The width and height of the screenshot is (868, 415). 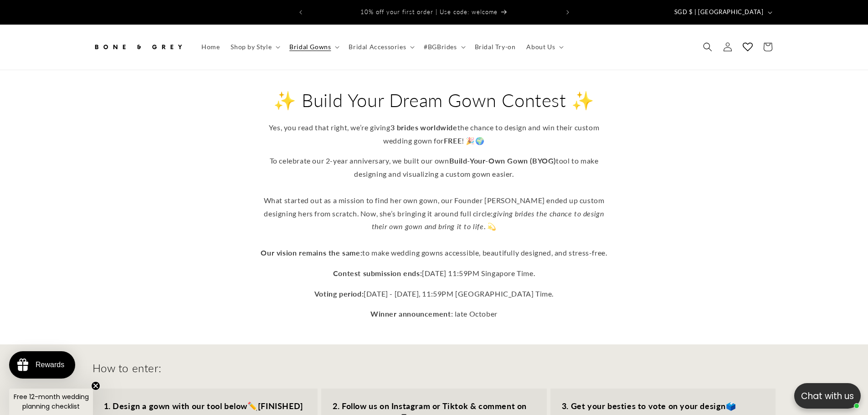 What do you see at coordinates (210, 47) in the screenshot?
I see `span: Home` at bounding box center [210, 47].